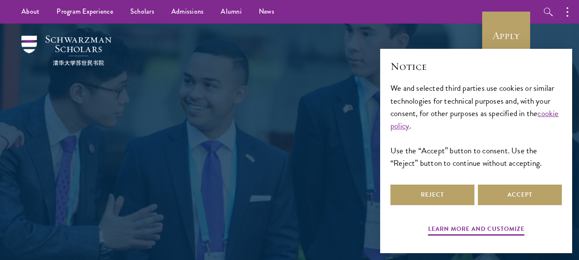 The image size is (579, 260). What do you see at coordinates (476, 66) in the screenshot?
I see `h2: Notice` at bounding box center [476, 66].